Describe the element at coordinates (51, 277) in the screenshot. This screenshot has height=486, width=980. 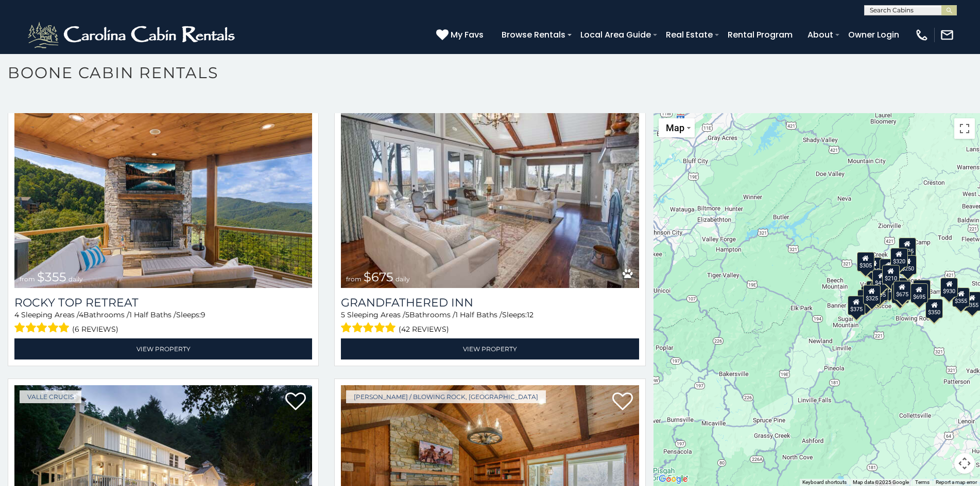
I see `span: $355` at that location.